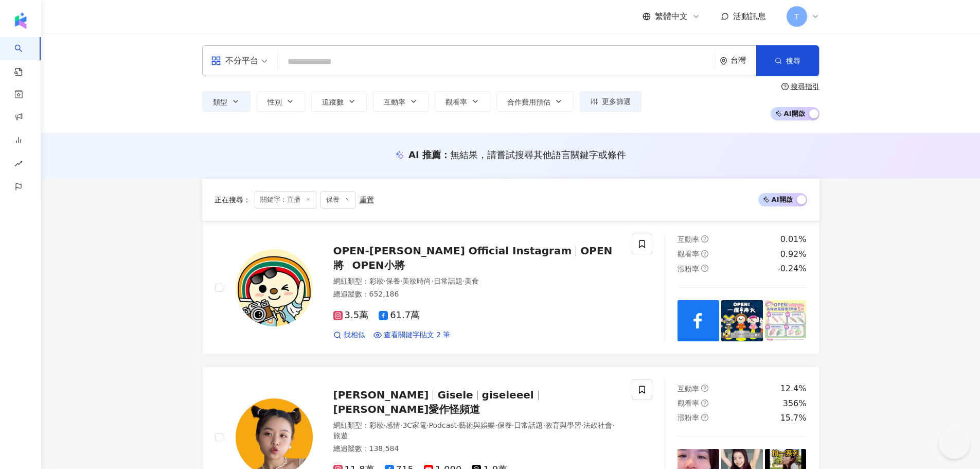 The width and height of the screenshot is (980, 469). What do you see at coordinates (274, 288) in the screenshot?
I see `img: KOL Avatar` at bounding box center [274, 288].